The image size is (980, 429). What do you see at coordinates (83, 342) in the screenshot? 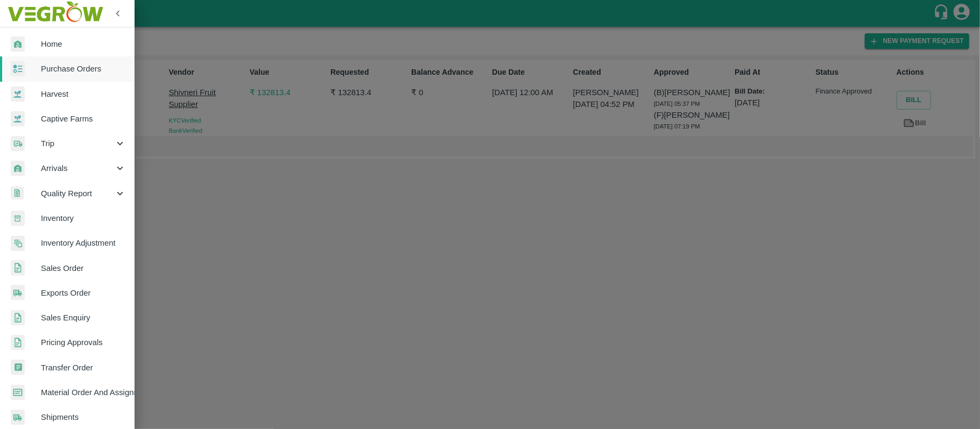
I see `span: Pricing Approvals` at bounding box center [83, 342].